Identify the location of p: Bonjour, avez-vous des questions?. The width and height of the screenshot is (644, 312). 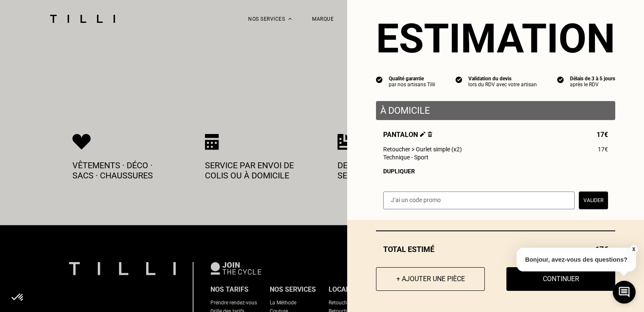
(576, 260).